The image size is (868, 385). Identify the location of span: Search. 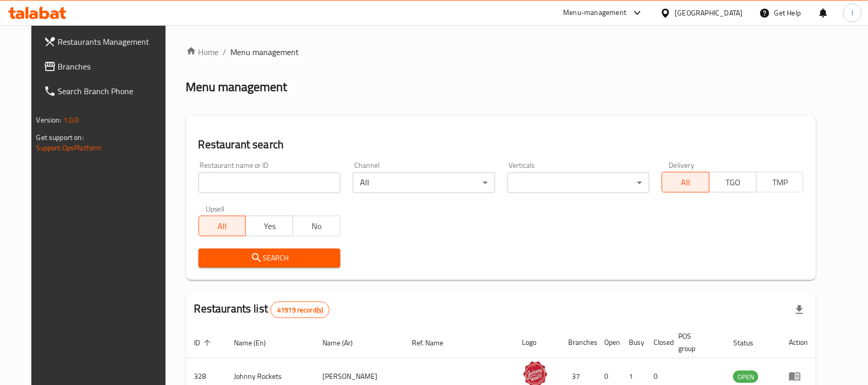
(270, 257).